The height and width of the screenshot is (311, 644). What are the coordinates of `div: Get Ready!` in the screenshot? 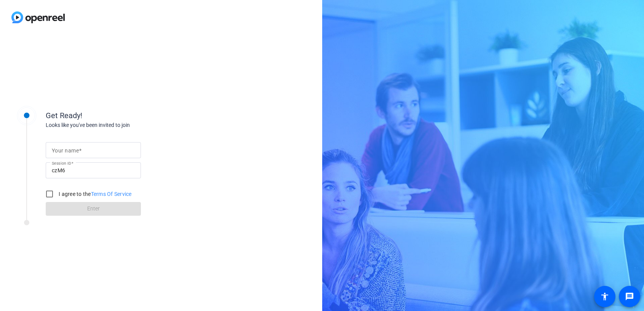 It's located at (122, 115).